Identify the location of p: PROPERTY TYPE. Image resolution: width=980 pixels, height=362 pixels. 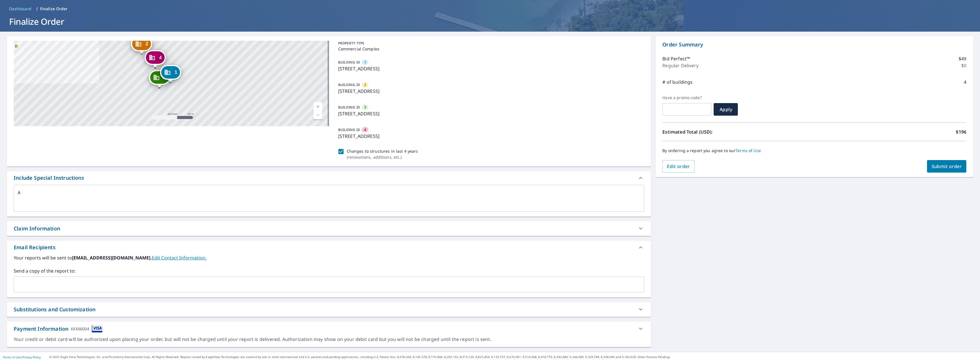
(490, 43).